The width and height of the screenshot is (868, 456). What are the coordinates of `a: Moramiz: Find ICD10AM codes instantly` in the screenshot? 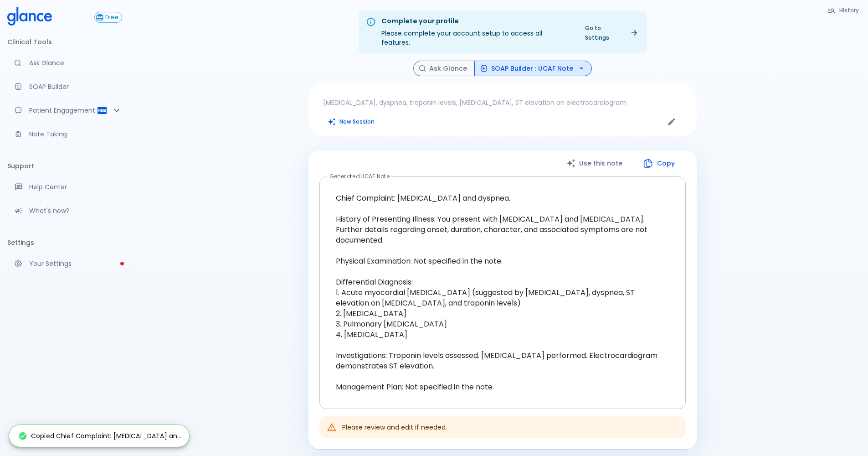 It's located at (69, 63).